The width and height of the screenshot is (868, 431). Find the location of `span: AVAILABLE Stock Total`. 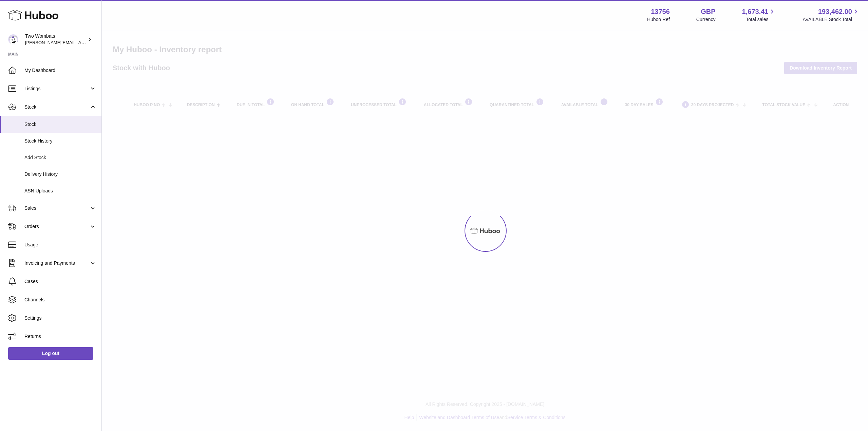

span: AVAILABLE Stock Total is located at coordinates (831, 20).